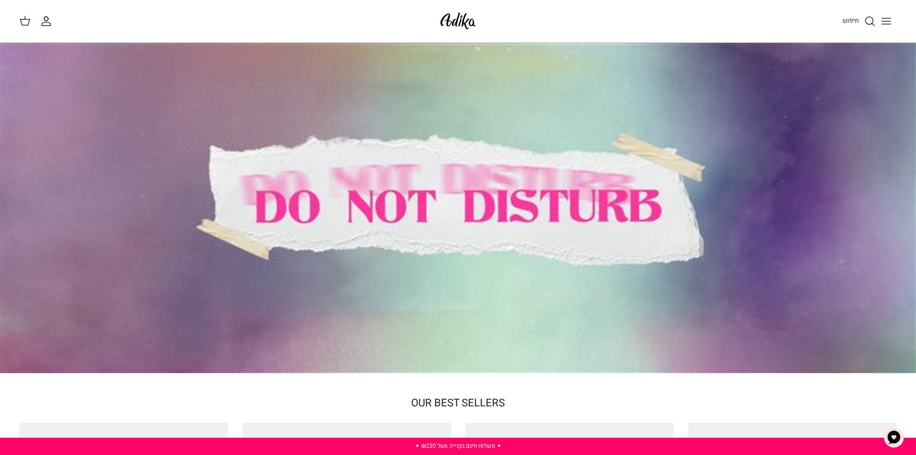  Describe the element at coordinates (458, 403) in the screenshot. I see `a: OUR BEST SELLERS` at that location.